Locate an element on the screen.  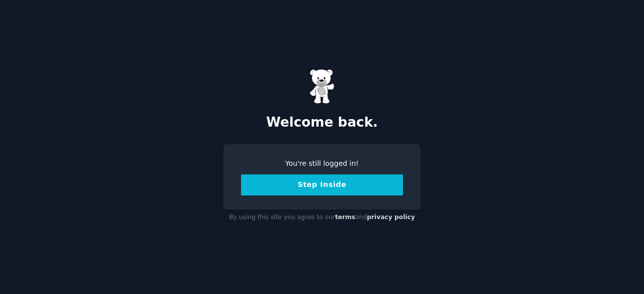
div: You're still logged in! is located at coordinates (322, 164).